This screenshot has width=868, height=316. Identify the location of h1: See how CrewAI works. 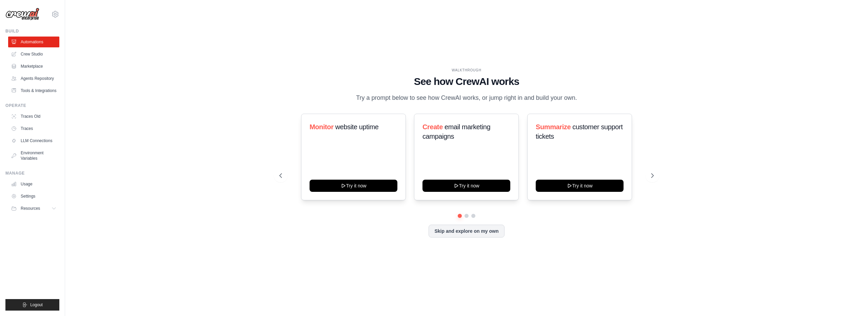
(466, 82).